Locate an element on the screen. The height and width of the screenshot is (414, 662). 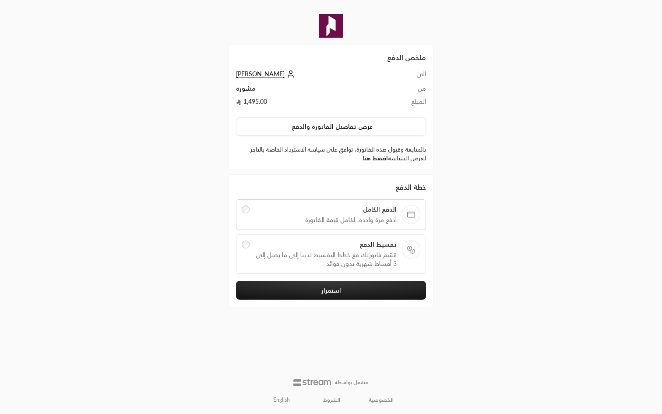
span: تقسيط الدفع is located at coordinates (326, 244).